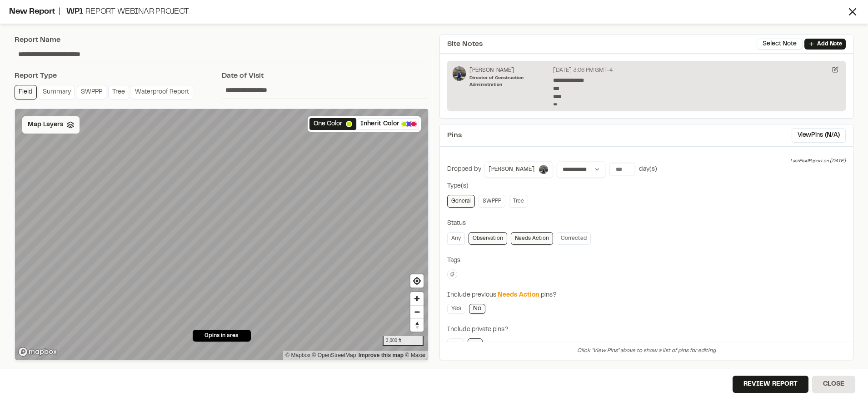 The width and height of the screenshot is (868, 402). Describe the element at coordinates (221, 235) in the screenshot. I see `canvas: Map` at that location.